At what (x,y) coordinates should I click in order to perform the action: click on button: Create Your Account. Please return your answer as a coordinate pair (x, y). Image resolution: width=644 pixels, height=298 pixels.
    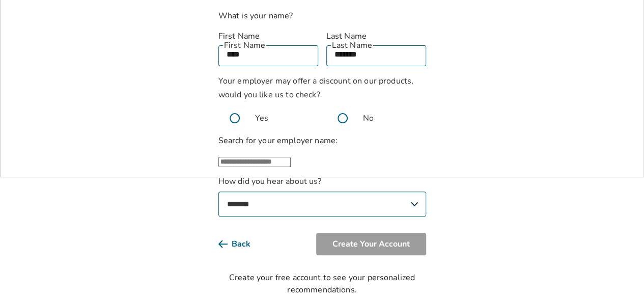
    Looking at the image, I should click on (371, 244).